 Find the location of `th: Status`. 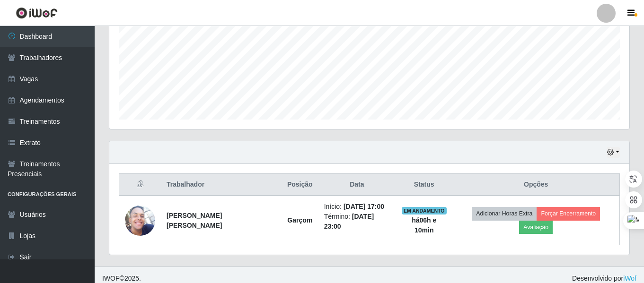

th: Status is located at coordinates (424, 185).